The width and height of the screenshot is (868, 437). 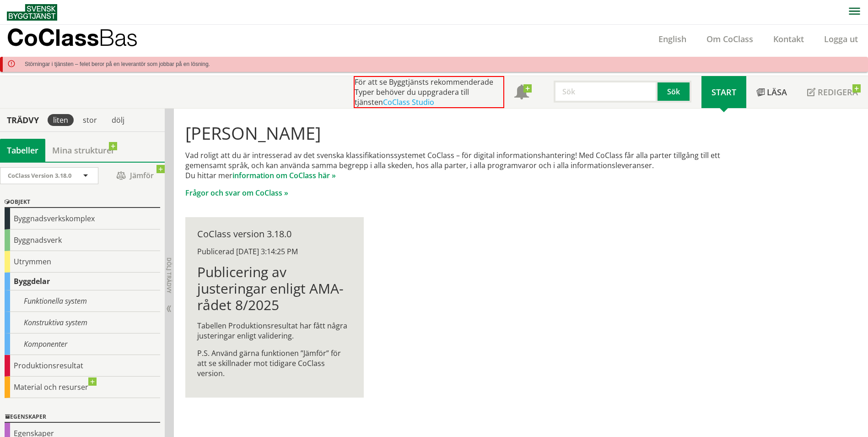 I want to click on div: Objekt, so click(x=82, y=202).